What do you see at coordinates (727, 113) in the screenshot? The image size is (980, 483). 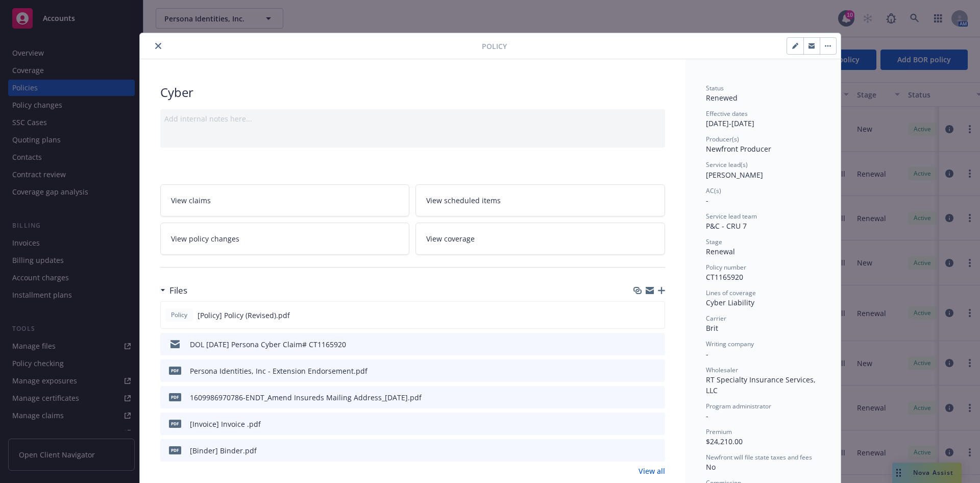 I see `span: Effective dates` at bounding box center [727, 113].